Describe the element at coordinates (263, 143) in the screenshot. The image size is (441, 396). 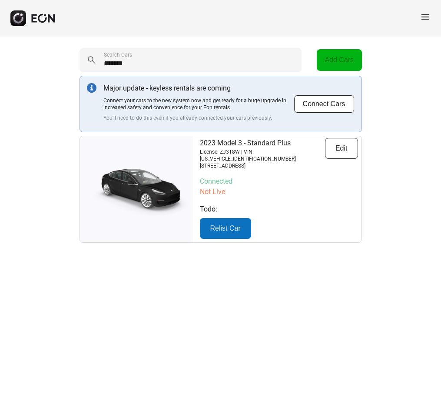
I see `p: 2023 Model 3 - Standard Plus` at that location.